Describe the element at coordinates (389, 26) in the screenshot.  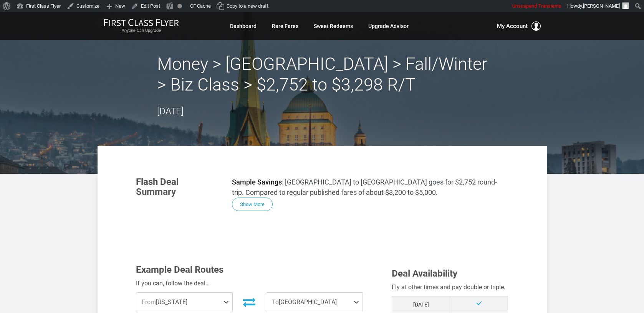
I see `a: Upgrade Advisor` at that location.